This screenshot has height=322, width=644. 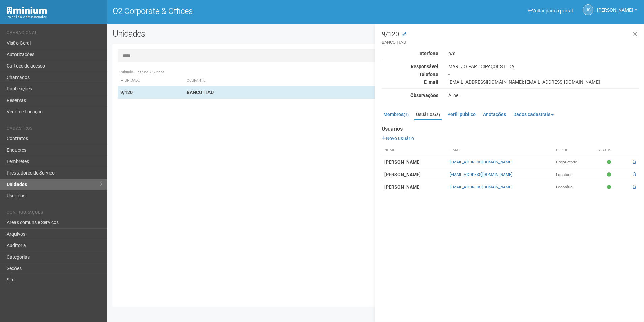 What do you see at coordinates (410, 66) in the screenshot?
I see `div: Responsável` at bounding box center [410, 66].